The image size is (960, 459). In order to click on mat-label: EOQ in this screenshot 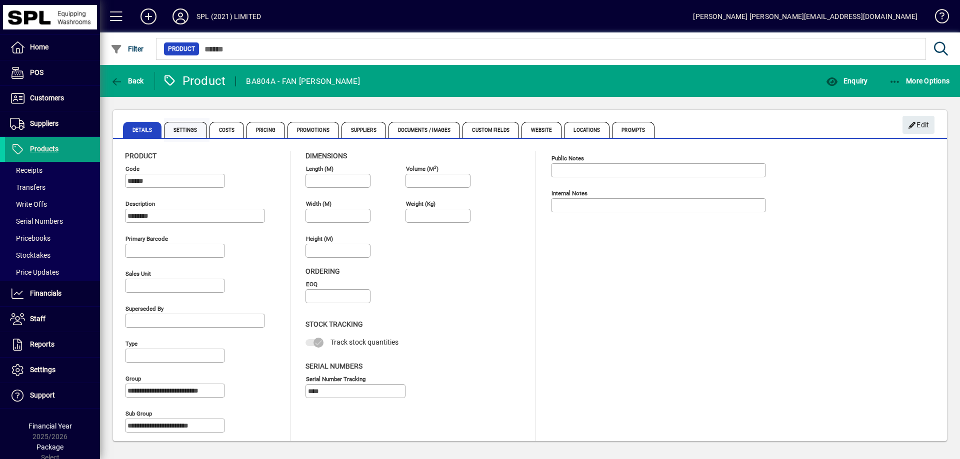, I will do `click(311, 284)`.